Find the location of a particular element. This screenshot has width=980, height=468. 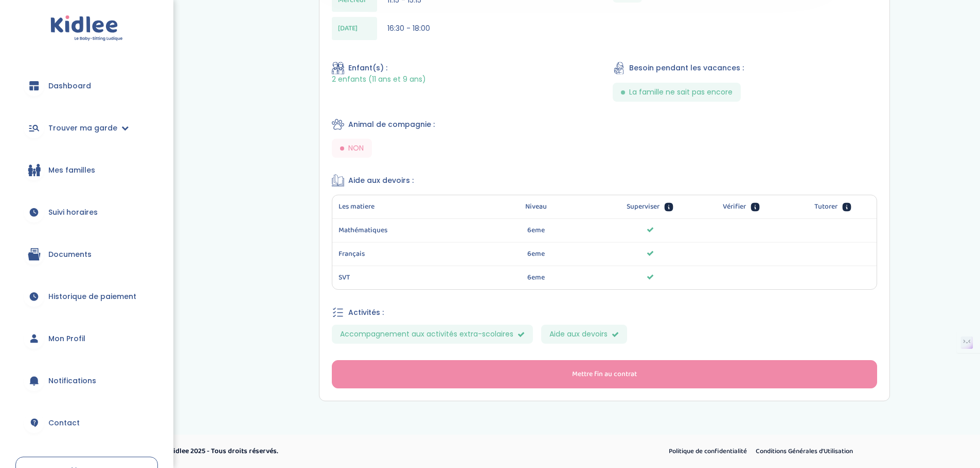

span: Mathématiques is located at coordinates (399, 230).